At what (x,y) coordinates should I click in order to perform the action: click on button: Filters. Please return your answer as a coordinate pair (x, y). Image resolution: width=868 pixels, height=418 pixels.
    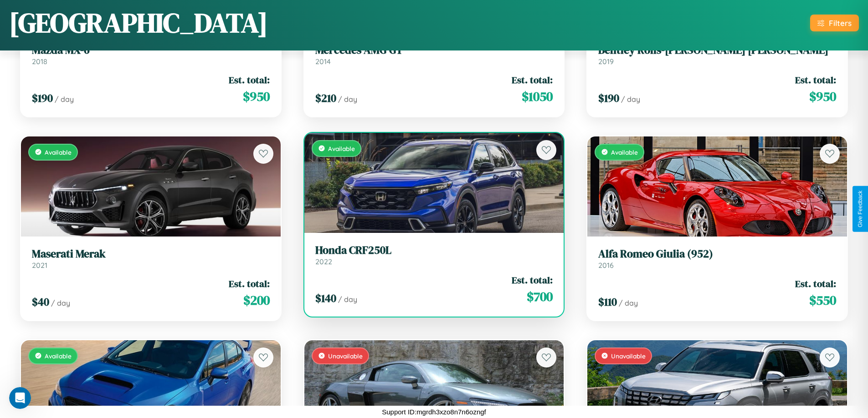
    Looking at the image, I should click on (834, 23).